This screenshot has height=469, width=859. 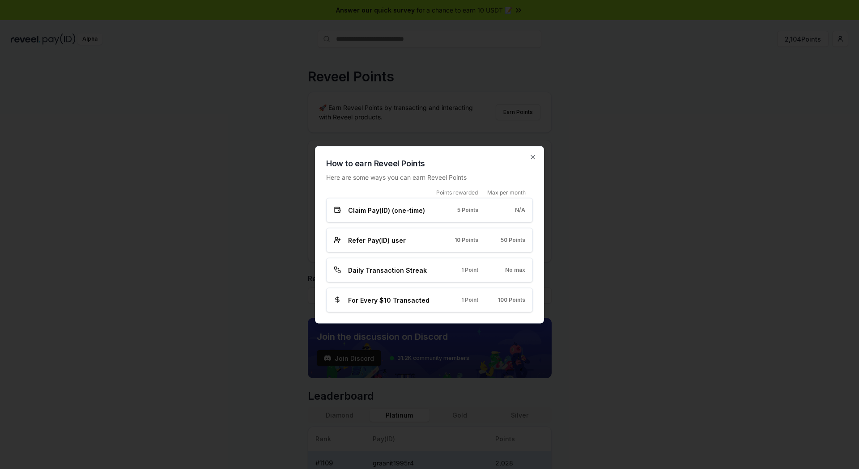 I want to click on h2: How to earn Reveel Points, so click(x=429, y=163).